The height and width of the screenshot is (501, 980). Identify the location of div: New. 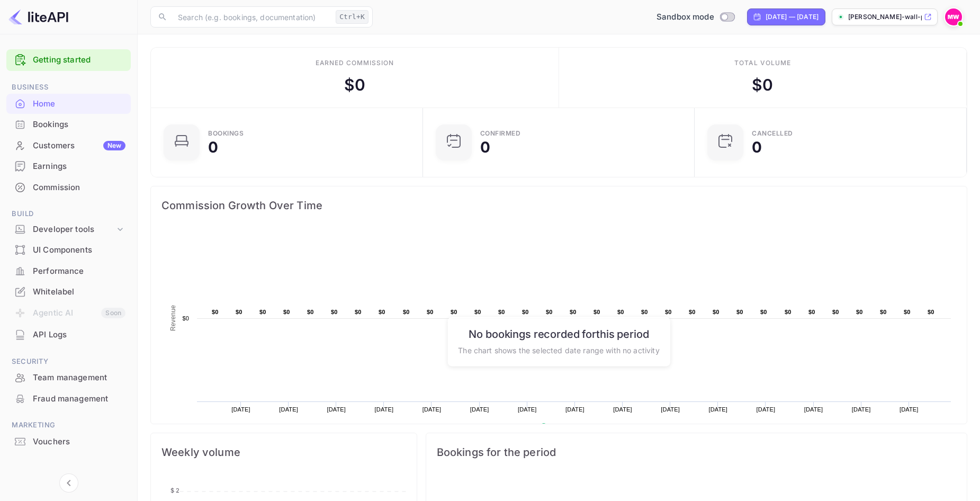
(114, 145).